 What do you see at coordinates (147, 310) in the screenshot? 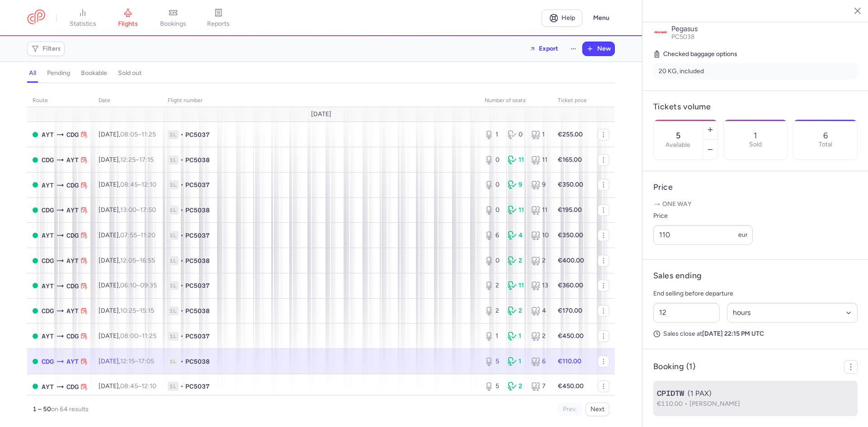
I see `time: 15:15` at bounding box center [147, 310].